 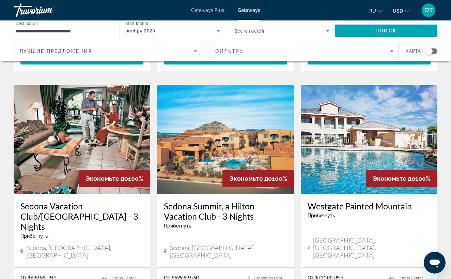 What do you see at coordinates (373, 11) in the screenshot?
I see `span: ru` at bounding box center [373, 11].